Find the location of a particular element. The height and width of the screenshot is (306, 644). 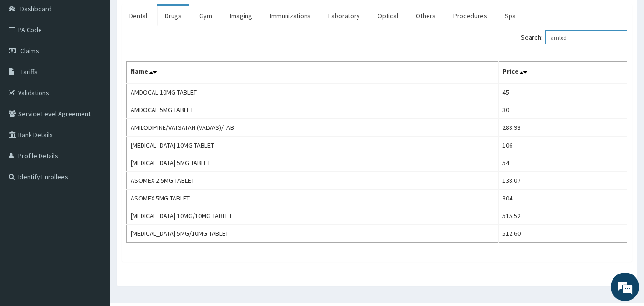

div: Chat with us now is located at coordinates (105, 60).